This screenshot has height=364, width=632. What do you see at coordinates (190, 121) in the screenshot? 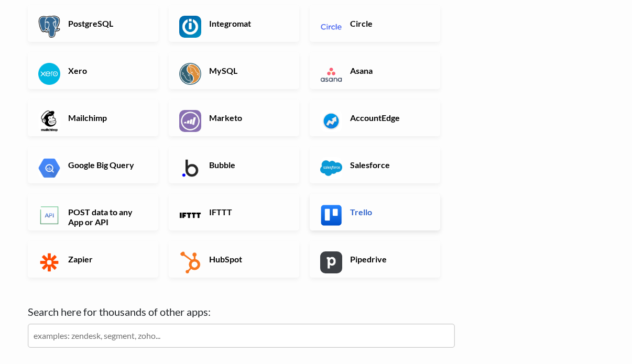
I see `img: Marketo App & API` at bounding box center [190, 121].